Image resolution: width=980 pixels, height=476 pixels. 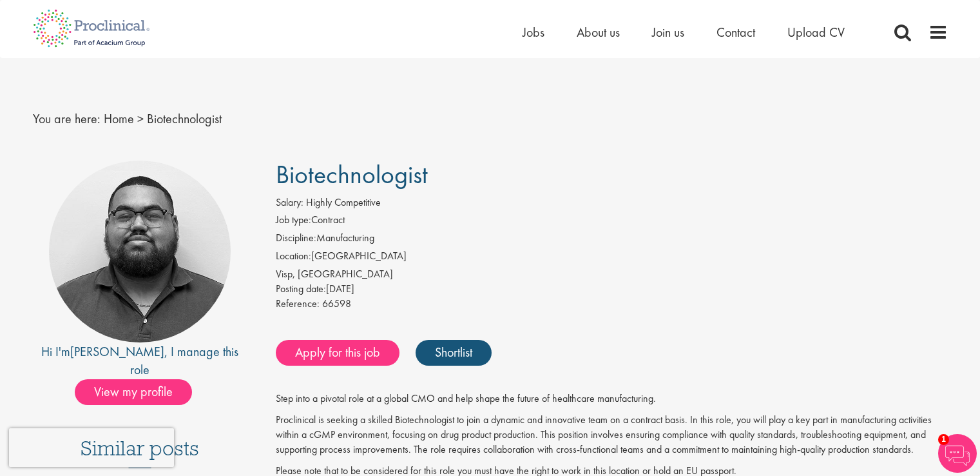 What do you see at coordinates (736, 32) in the screenshot?
I see `a: Contact` at bounding box center [736, 32].